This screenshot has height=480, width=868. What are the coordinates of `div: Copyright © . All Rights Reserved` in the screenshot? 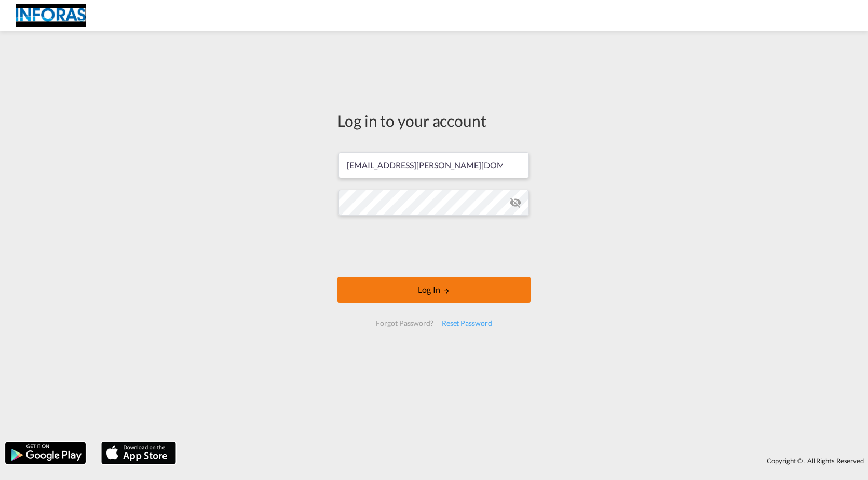 It's located at (525, 461).